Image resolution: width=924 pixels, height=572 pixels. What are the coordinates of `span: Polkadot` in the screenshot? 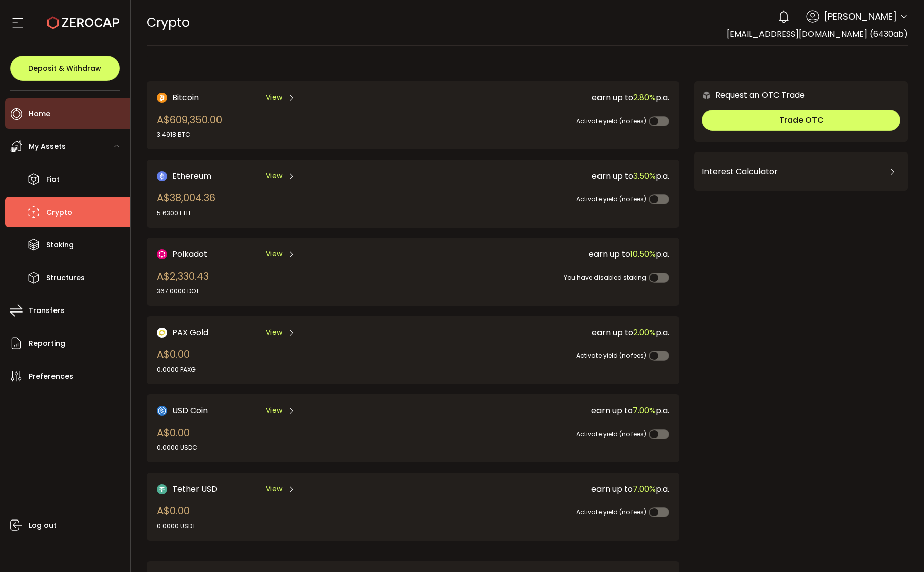 It's located at (189, 254).